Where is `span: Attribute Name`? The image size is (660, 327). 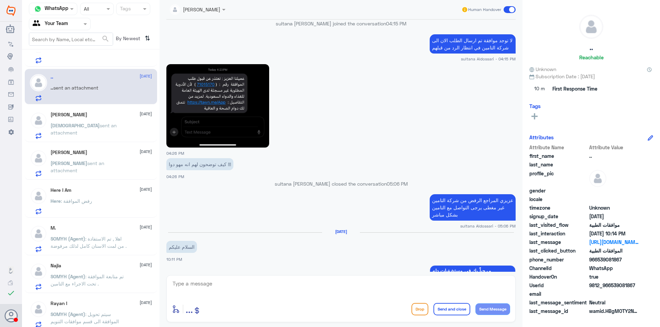
span: Attribute Name is located at coordinates (558, 147).